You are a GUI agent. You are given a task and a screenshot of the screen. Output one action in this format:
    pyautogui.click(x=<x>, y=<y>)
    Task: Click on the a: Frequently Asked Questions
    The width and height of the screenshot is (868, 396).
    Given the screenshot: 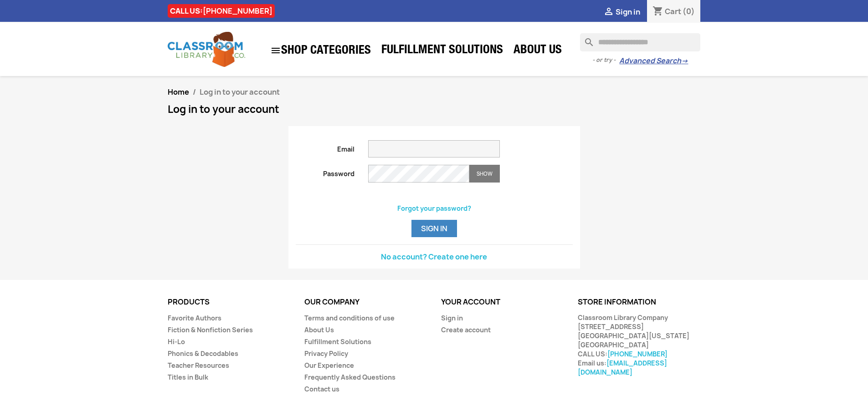 What is the action you would take?
    pyautogui.click(x=350, y=377)
    